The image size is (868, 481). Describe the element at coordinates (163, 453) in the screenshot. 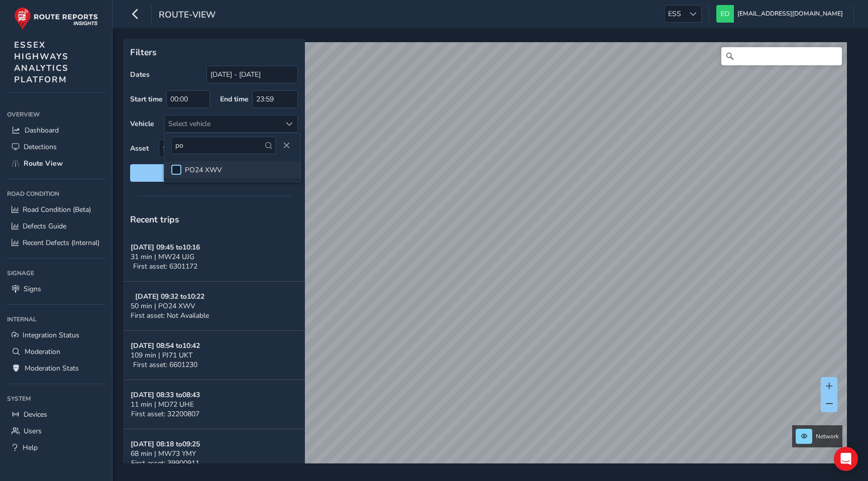

I see `span: 68 min | MW73 YMY` at that location.